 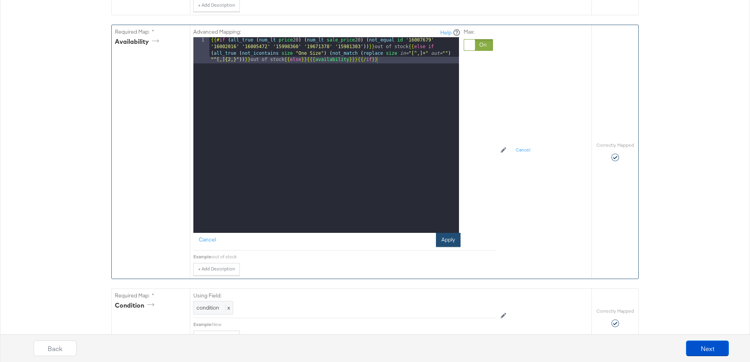 I want to click on div: condition, so click(x=136, y=305).